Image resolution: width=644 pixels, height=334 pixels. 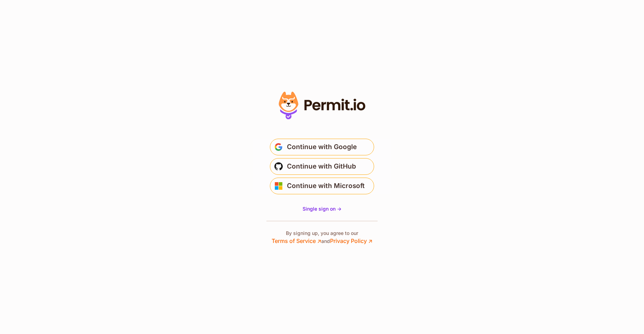 What do you see at coordinates (322, 147) in the screenshot?
I see `span: Continue with Google` at bounding box center [322, 147].